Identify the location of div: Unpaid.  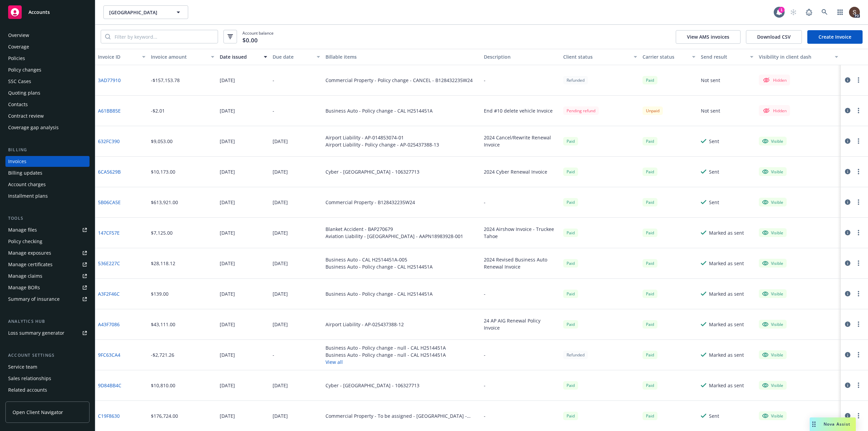
(652, 111).